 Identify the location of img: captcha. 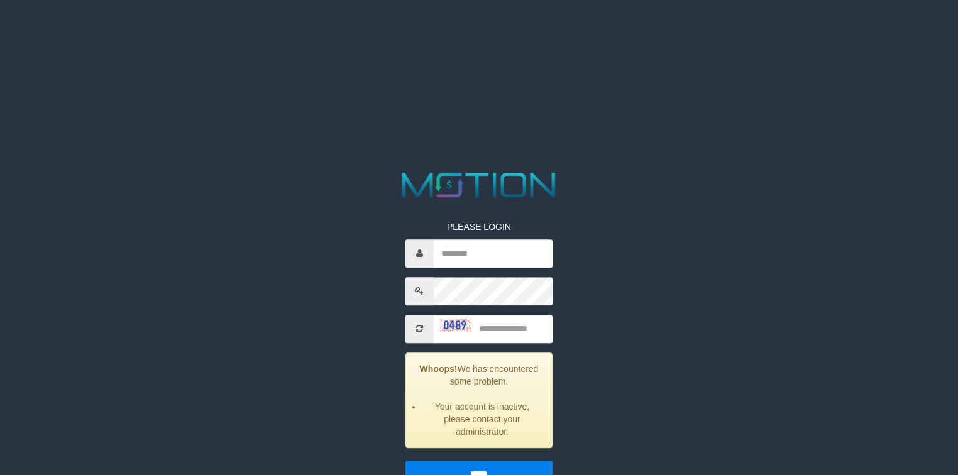
(456, 325).